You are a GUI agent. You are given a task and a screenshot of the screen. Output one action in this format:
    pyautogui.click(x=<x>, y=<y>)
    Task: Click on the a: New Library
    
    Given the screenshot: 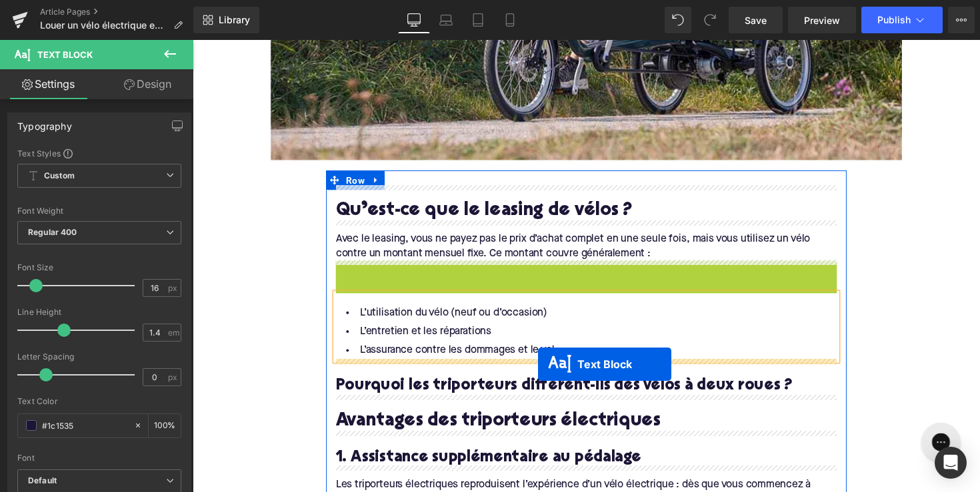 What is the action you would take?
    pyautogui.click(x=226, y=20)
    